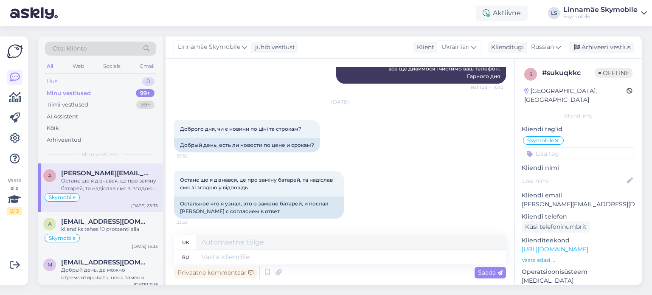 This screenshot has height=295, width=652. Describe the element at coordinates (64, 140) in the screenshot. I see `div: Arhiveeritud` at that location.